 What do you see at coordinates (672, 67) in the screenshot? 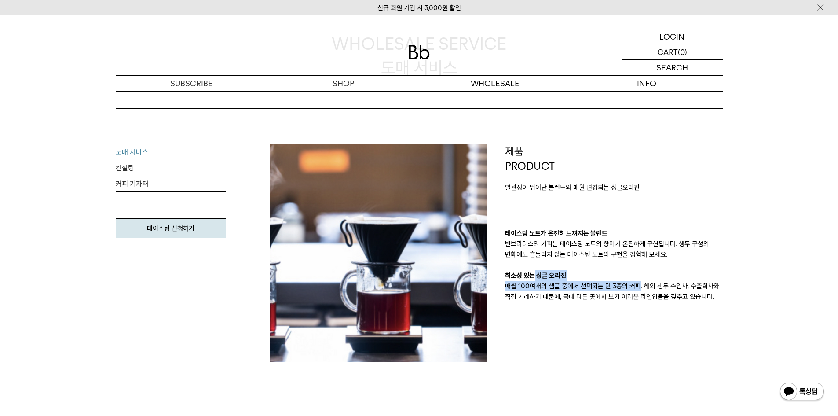
I see `p: SEARCH` at bounding box center [672, 67].